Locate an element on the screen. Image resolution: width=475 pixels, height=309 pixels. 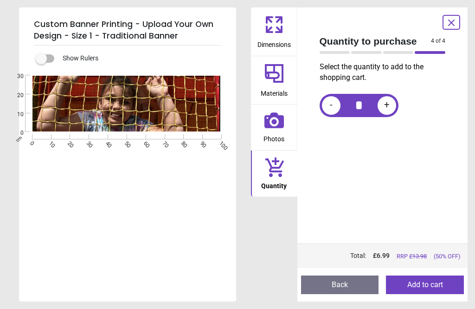
span: 100 is located at coordinates (220, 142).